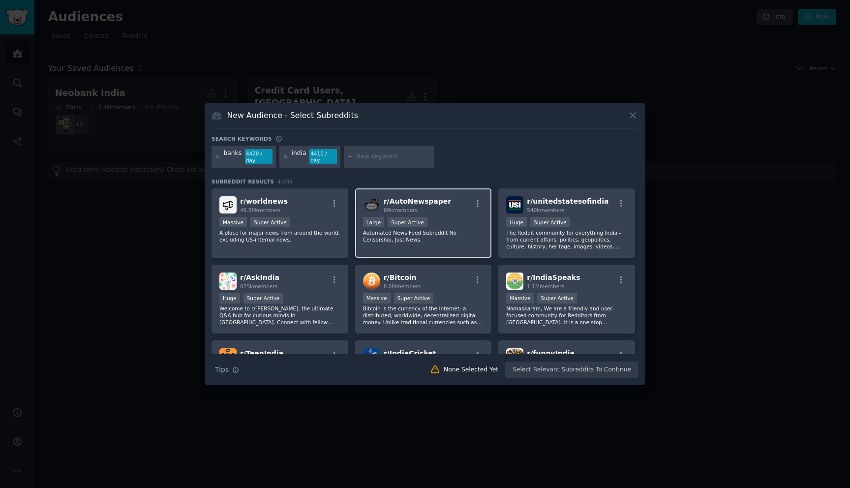 The width and height of the screenshot is (850, 488). What do you see at coordinates (553, 277) in the screenshot?
I see `span: r/ IndiaSpeaks` at bounding box center [553, 277].